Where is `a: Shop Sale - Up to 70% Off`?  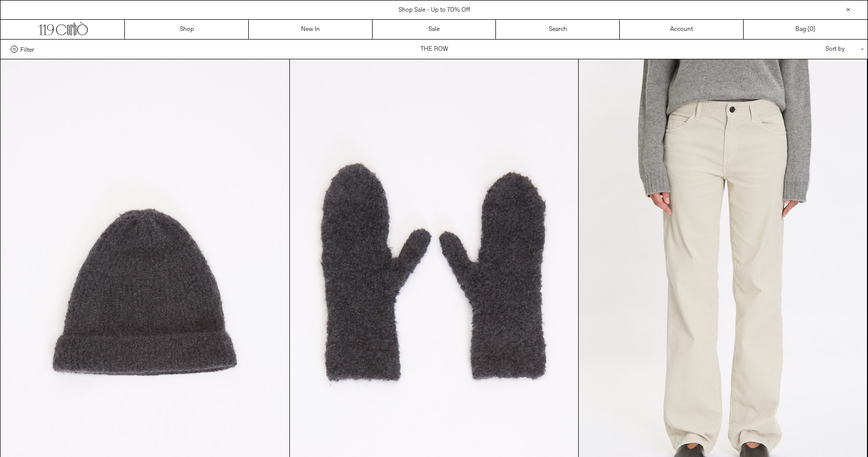
a: Shop Sale - Up to 70% Off is located at coordinates (434, 10).